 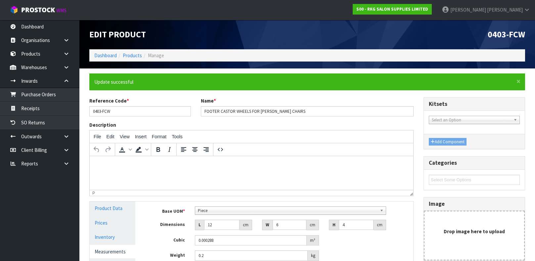 What do you see at coordinates (474, 231) in the screenshot?
I see `strong: Drop image here to upload` at bounding box center [474, 231].